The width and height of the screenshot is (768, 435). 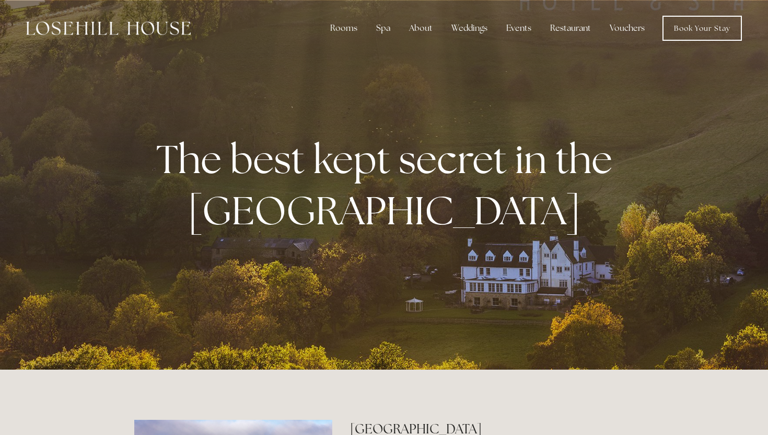 I want to click on img: Losehill House, so click(x=108, y=28).